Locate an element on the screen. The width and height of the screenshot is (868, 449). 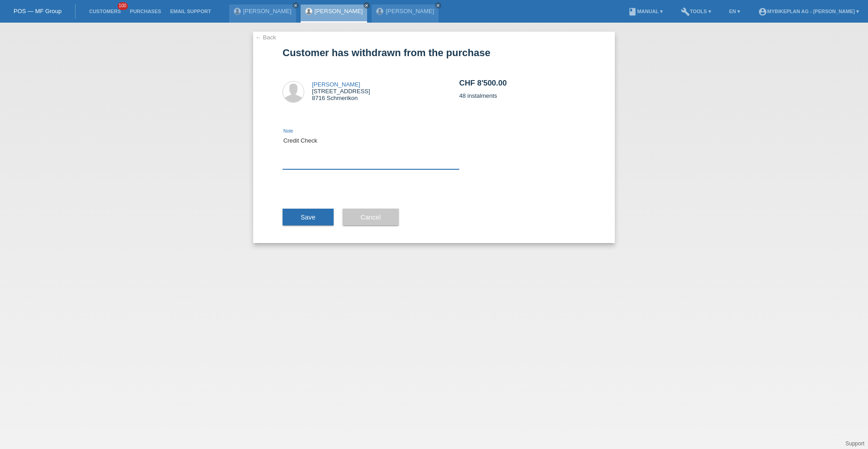
i: account_circle is located at coordinates (763, 12).